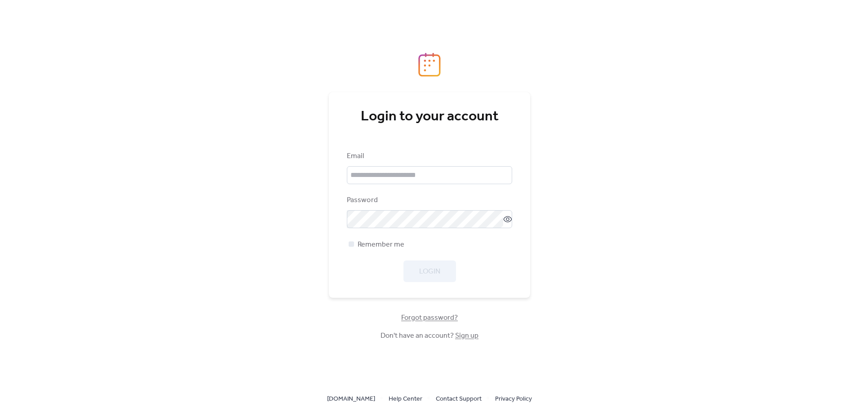 This screenshot has height=415, width=859. I want to click on span: Contact Support, so click(459, 399).